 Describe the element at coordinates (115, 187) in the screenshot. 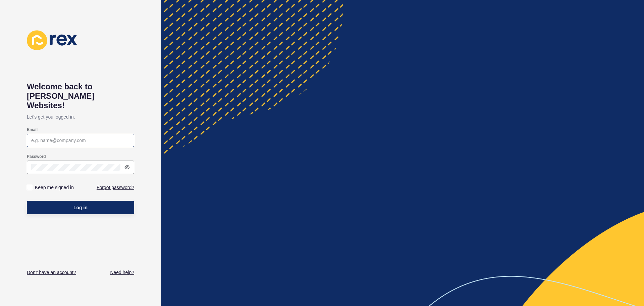

I see `a: Forgot password?` at that location.